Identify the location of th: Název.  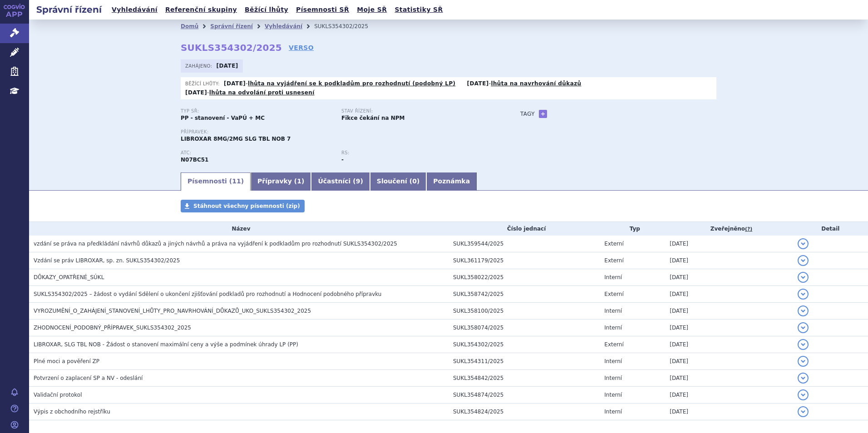
(239, 229).